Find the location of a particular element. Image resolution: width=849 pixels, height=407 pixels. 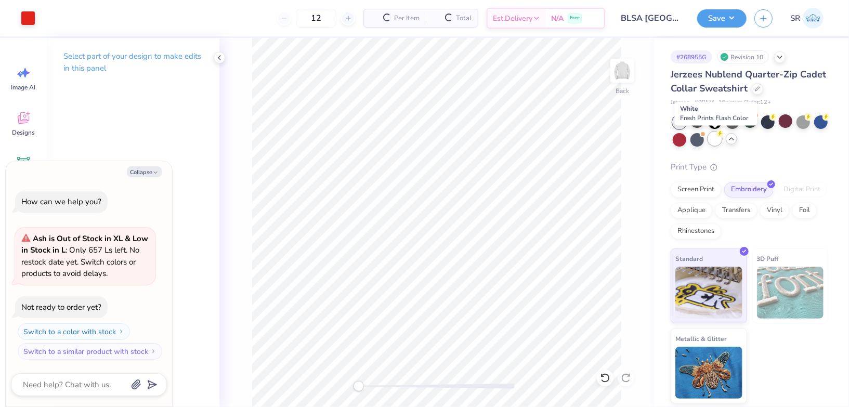

div: Applique is located at coordinates (691, 211).